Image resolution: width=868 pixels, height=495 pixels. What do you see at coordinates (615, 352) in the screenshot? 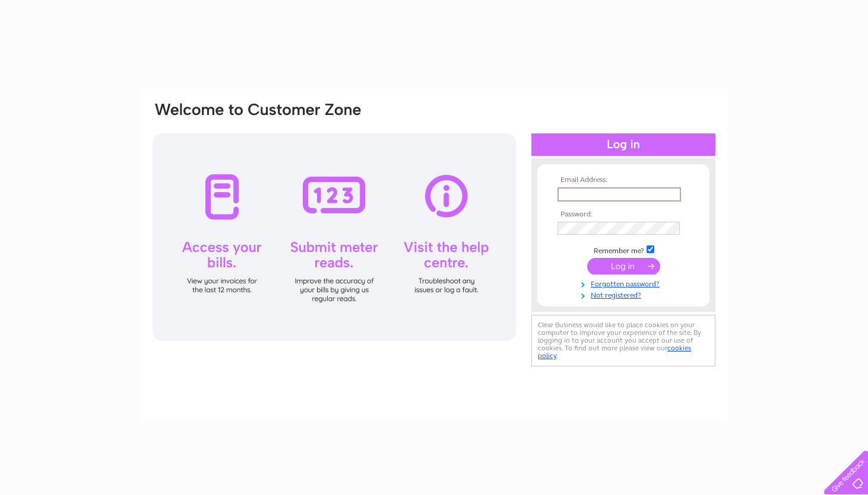
I see `a: cookies policy` at bounding box center [615, 352].